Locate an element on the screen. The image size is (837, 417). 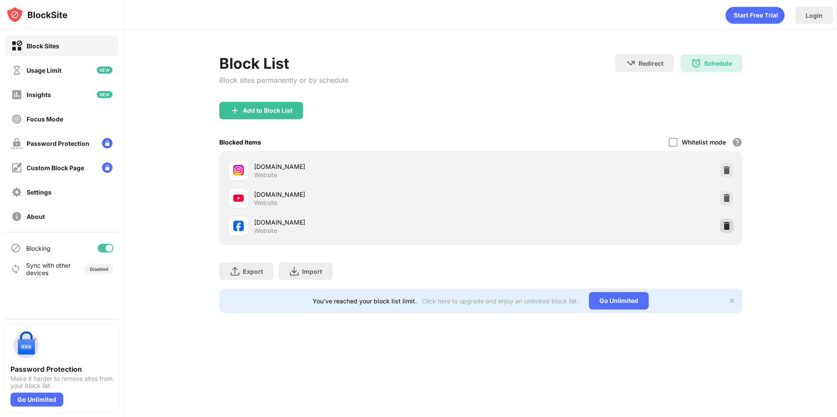
div: Insights is located at coordinates (39, 95).